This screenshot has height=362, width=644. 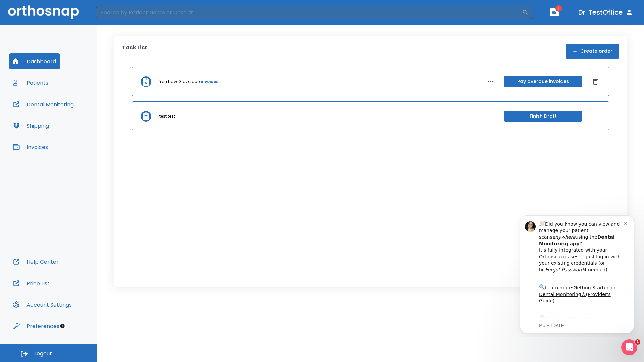 I want to click on i: anywhere, so click(x=54, y=28).